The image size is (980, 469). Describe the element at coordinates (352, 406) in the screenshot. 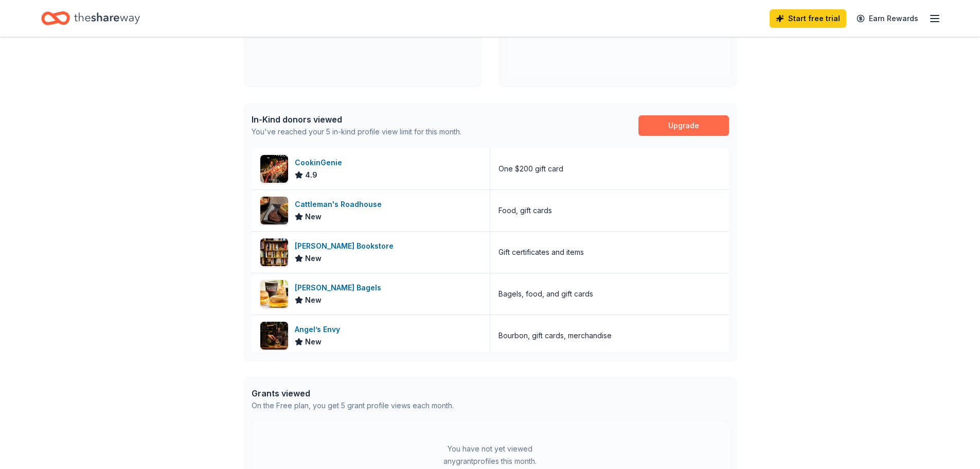

I see `div: On the Free plan, you get 5 grant profile views each month.` at that location.